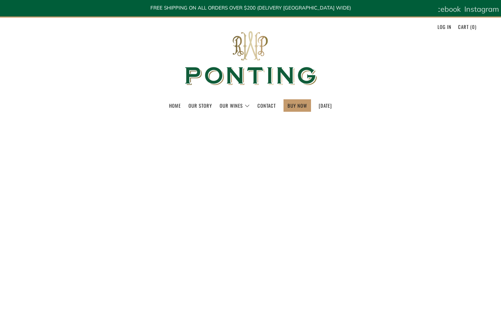 This screenshot has width=501, height=336. I want to click on span: Facebook, so click(444, 9).